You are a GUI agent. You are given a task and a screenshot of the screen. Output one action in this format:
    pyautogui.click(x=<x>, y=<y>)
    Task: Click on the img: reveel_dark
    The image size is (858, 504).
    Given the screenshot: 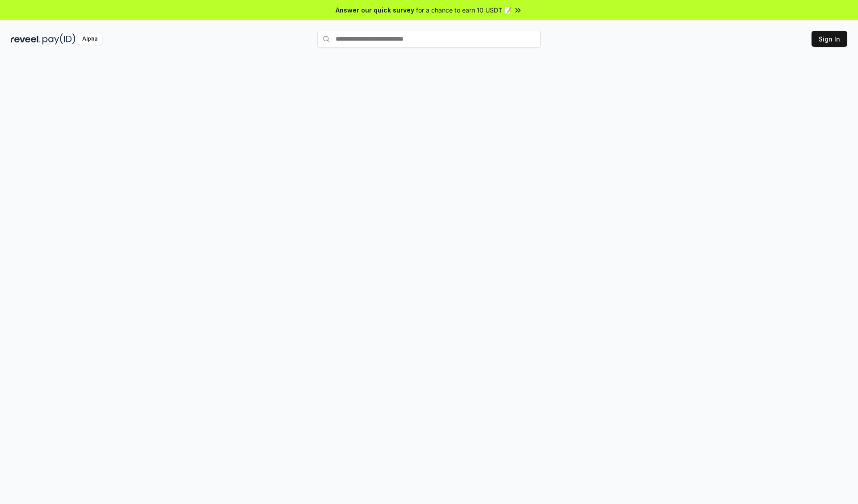 What is the action you would take?
    pyautogui.click(x=26, y=38)
    